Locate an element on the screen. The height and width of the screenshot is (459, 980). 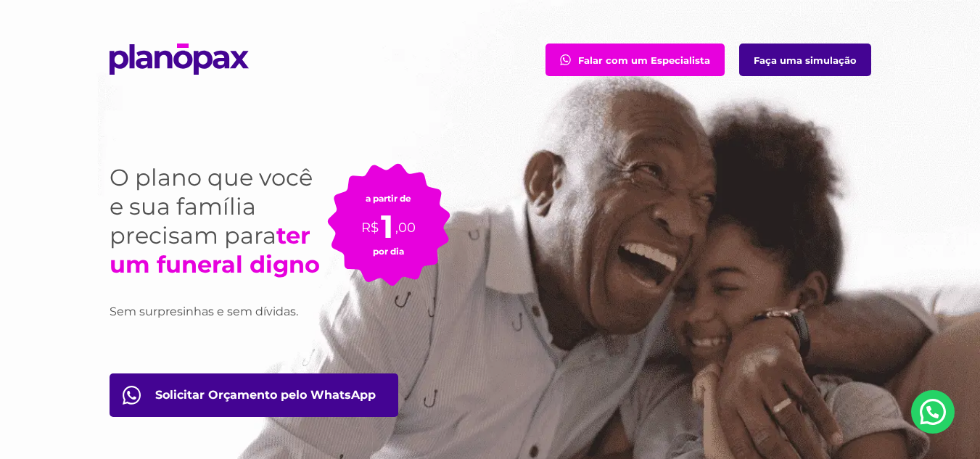
a: Orçamento pelo WhatsApp btn-orcamento is located at coordinates (254, 395).